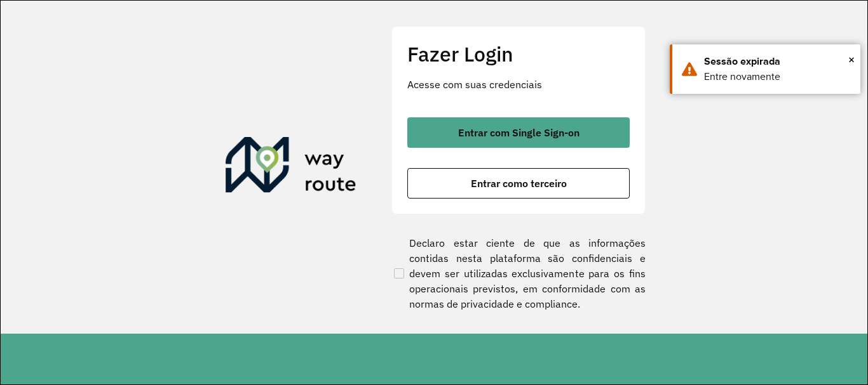 The image size is (868, 385). I want to click on div: Entre novamente, so click(777, 77).